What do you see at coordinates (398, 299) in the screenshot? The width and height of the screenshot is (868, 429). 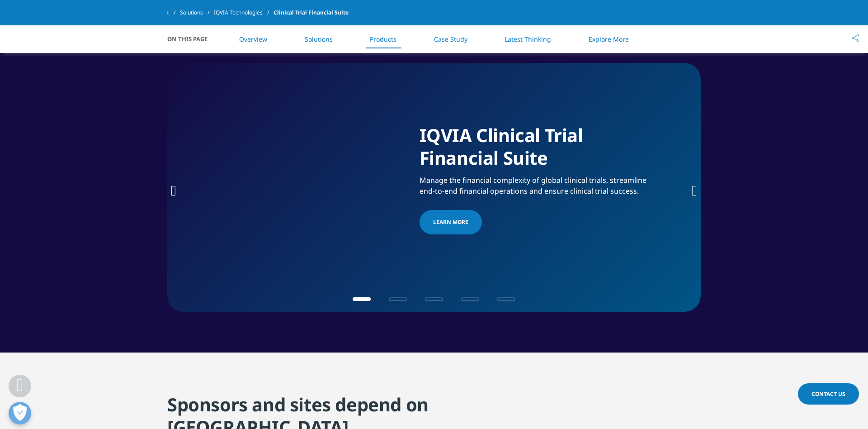 I see `span: Go to slide 2` at bounding box center [398, 299].